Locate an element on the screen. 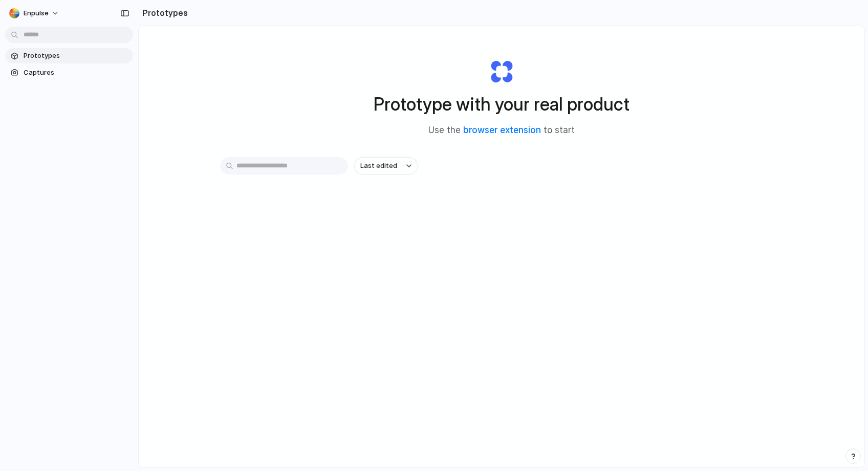 The image size is (868, 471). a: browser extension is located at coordinates (502, 130).